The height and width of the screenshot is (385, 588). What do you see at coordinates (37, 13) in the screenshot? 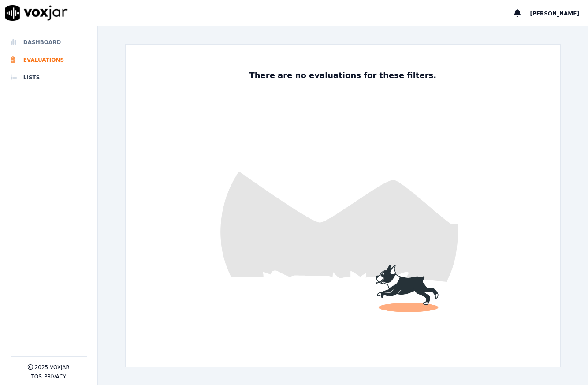
I see `img: voxjar logo` at bounding box center [37, 13].